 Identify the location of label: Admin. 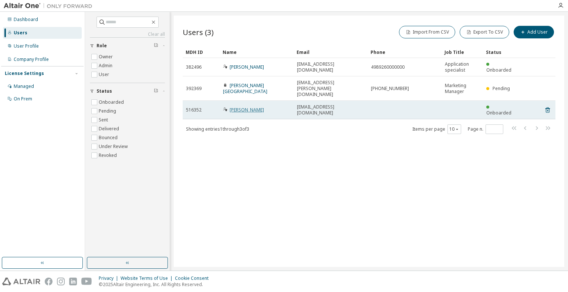
(106, 66).